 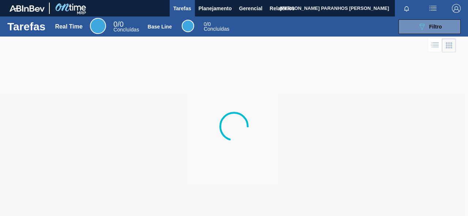 I want to click on button: Filtro, so click(x=429, y=27).